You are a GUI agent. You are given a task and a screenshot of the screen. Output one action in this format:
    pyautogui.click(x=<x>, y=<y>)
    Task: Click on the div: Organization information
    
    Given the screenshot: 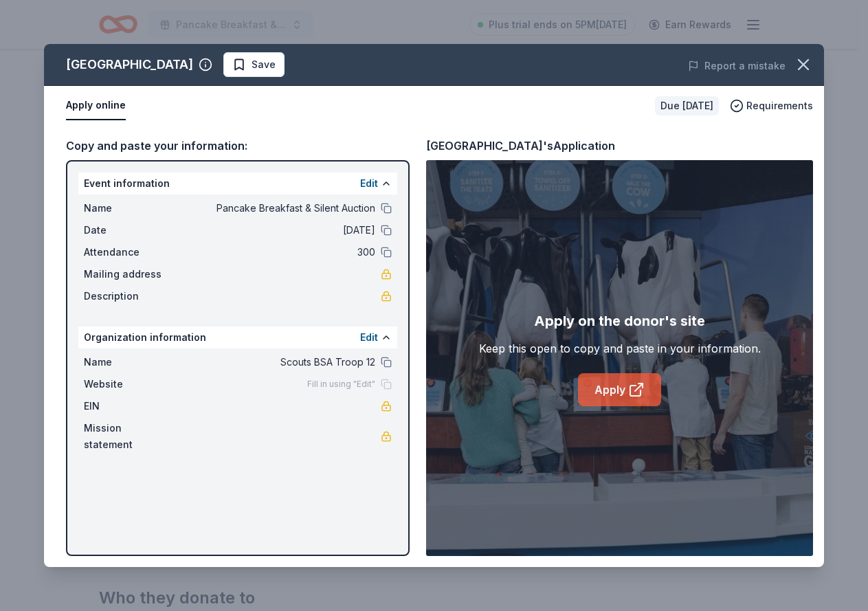 What is the action you would take?
    pyautogui.click(x=238, y=337)
    